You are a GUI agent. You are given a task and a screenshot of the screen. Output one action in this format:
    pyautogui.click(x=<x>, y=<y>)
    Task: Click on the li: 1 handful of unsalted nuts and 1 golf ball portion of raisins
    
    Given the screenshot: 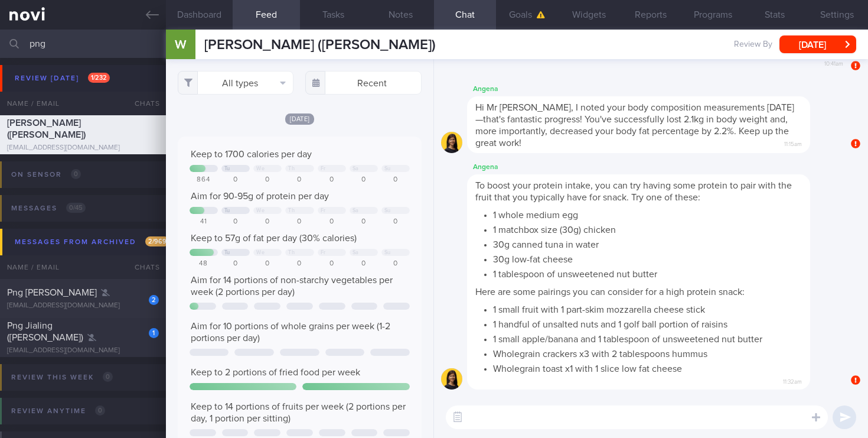 What is the action you would take?
    pyautogui.click(x=647, y=323)
    